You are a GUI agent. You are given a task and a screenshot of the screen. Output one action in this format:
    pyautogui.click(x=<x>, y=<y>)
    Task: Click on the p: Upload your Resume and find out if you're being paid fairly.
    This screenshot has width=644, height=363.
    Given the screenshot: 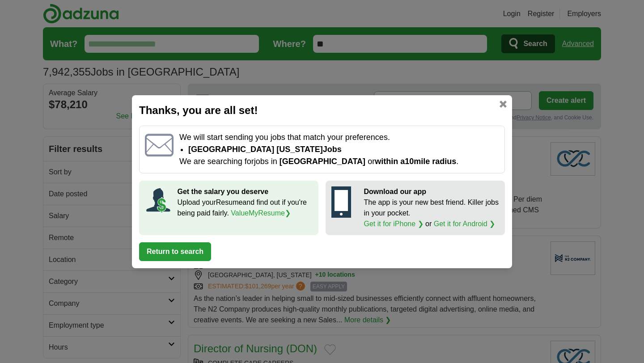 What is the action you would take?
    pyautogui.click(x=245, y=208)
    